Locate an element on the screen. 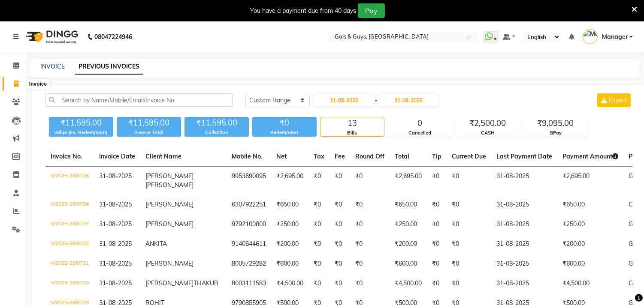 The height and width of the screenshot is (305, 644). div: Invoice is located at coordinates (37, 84).